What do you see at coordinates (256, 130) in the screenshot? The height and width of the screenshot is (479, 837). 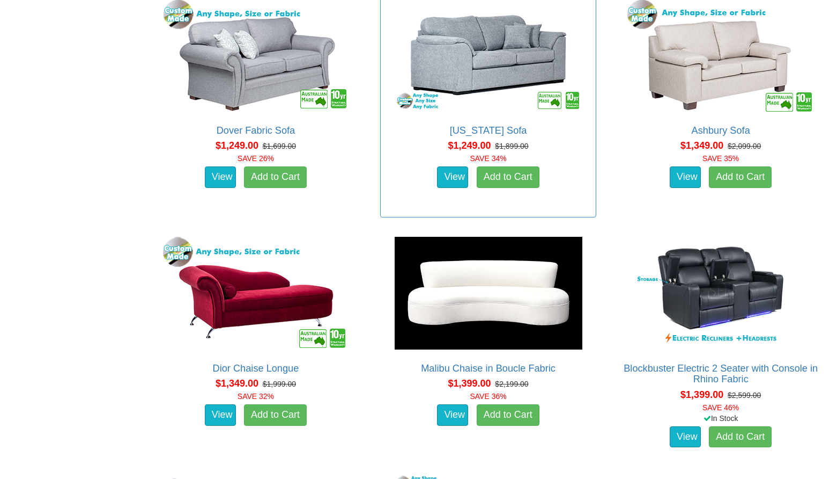 I see `a: Dover Fabric Sofa` at bounding box center [256, 130].